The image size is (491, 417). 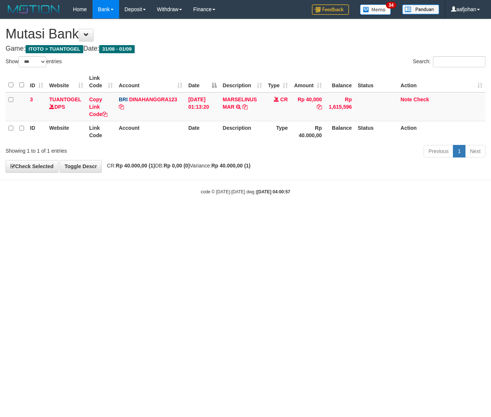 What do you see at coordinates (421, 9) in the screenshot?
I see `img: panduan.png` at bounding box center [421, 9].